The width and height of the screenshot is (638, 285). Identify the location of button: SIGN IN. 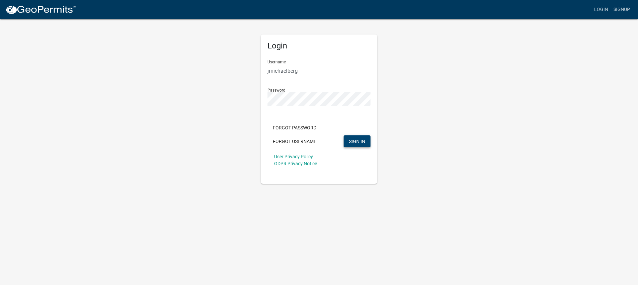
(357, 141).